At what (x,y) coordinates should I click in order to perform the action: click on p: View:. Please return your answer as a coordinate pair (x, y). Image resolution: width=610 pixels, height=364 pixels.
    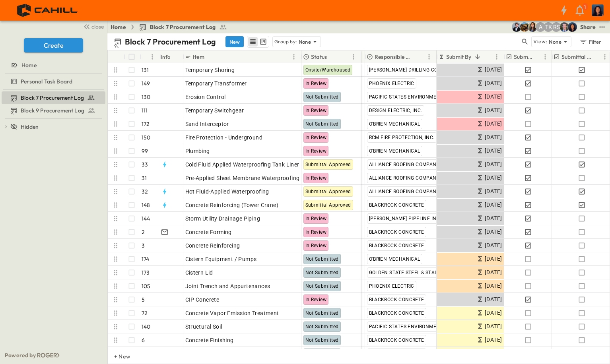
    Looking at the image, I should click on (540, 42).